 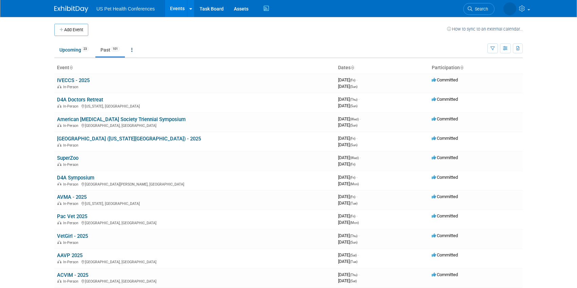 What do you see at coordinates (353, 255) in the screenshot?
I see `span: (Sat)` at bounding box center [353, 255].